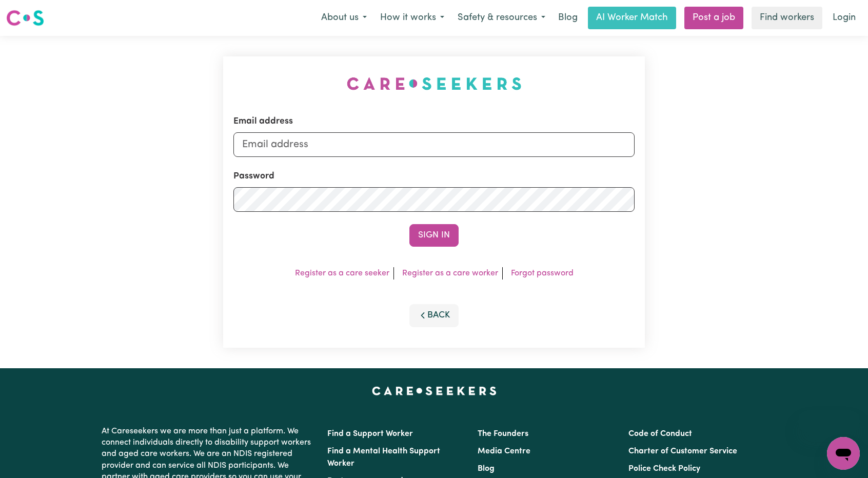 The height and width of the screenshot is (478, 868). What do you see at coordinates (844, 18) in the screenshot?
I see `a: Login` at bounding box center [844, 18].